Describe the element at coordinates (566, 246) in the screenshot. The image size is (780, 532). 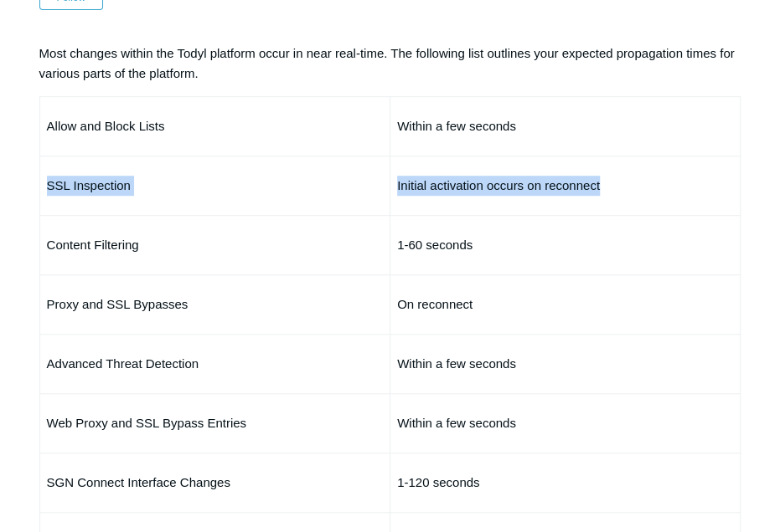
I see `td: 1-60 seconds` at that location.